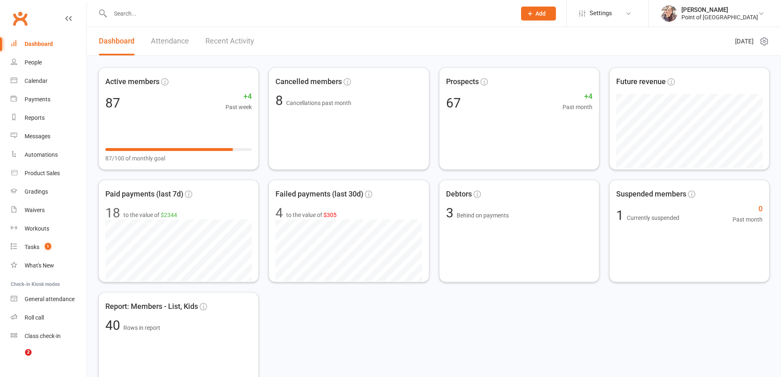 The image size is (781, 377). I want to click on a: Workouts, so click(48, 228).